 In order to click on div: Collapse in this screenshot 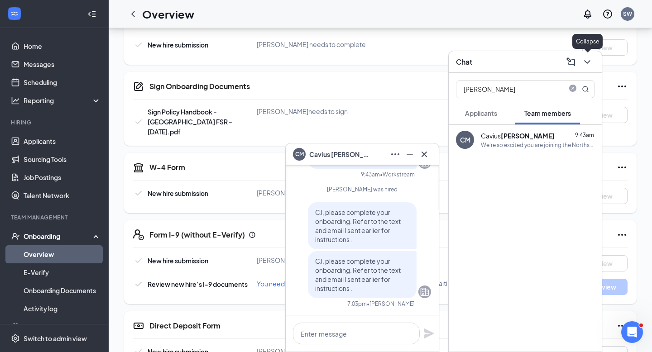, I will do `click(587, 41)`.